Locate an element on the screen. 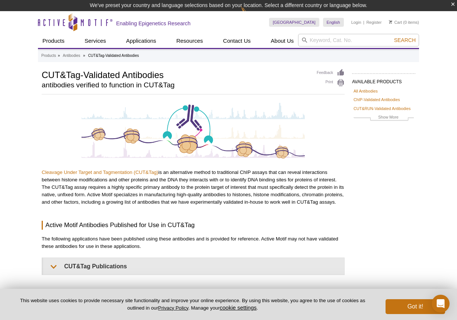 The image size is (457, 320). a: Privacy Policy is located at coordinates (173, 308).